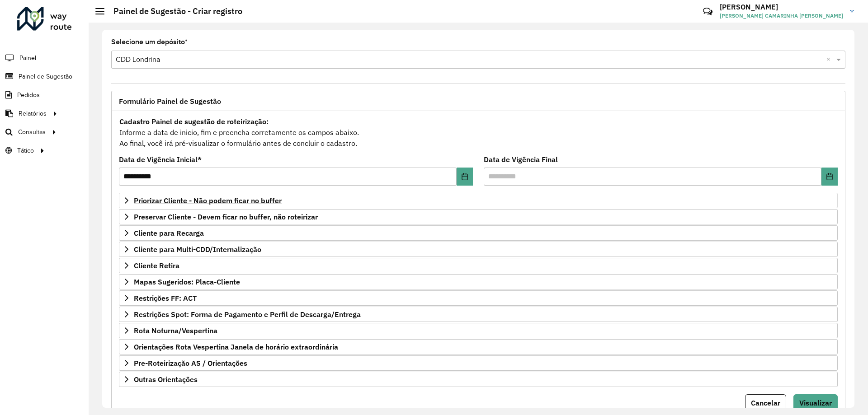 This screenshot has width=868, height=415. What do you see at coordinates (478, 363) in the screenshot?
I see `a: Pre-Roteirização AS / Orientações` at bounding box center [478, 363].